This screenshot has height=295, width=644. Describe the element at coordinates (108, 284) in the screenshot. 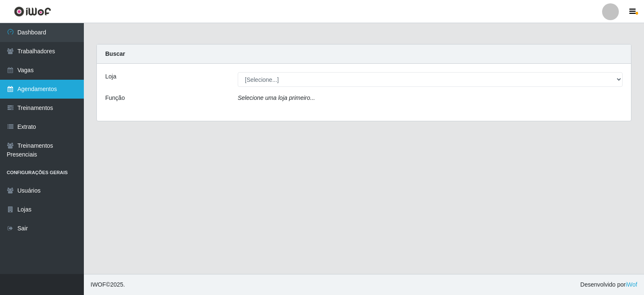

I see `span: © 2025 .` at that location.